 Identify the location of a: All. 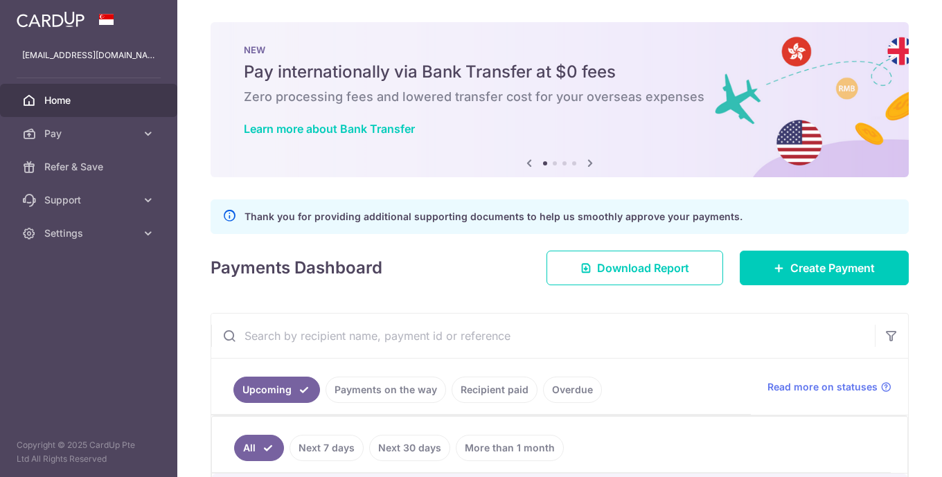
(259, 448).